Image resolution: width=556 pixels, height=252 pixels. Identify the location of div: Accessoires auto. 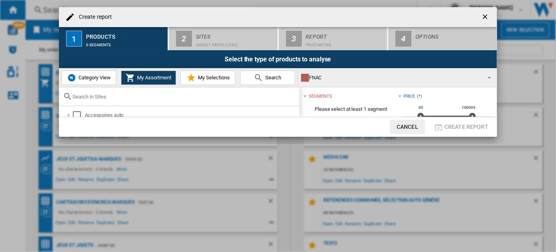
(191, 115).